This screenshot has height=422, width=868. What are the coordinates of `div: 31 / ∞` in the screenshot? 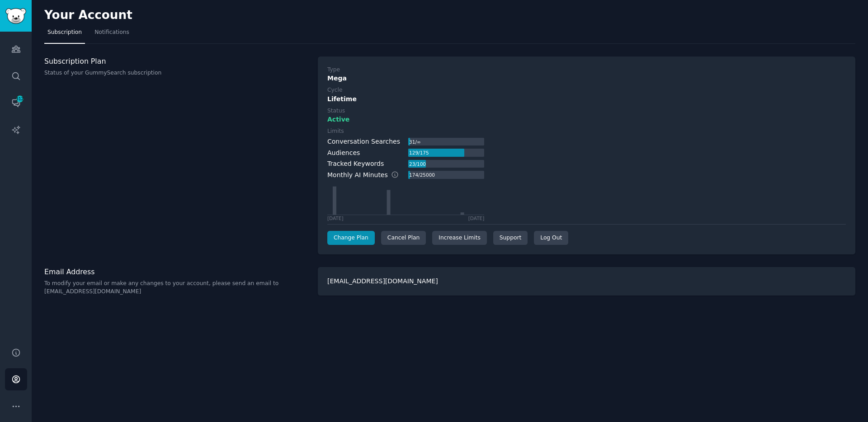 It's located at (414, 142).